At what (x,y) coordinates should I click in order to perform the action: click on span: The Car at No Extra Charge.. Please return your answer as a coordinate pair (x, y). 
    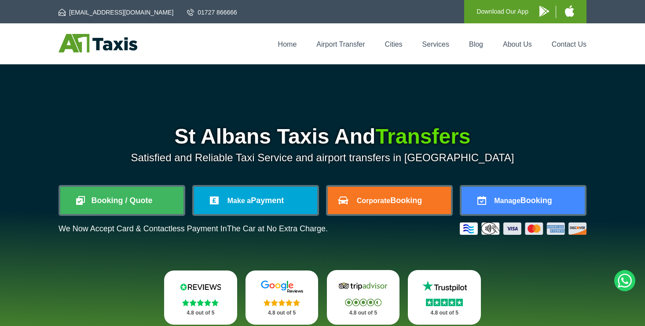
    Looking at the image, I should click on (277, 228).